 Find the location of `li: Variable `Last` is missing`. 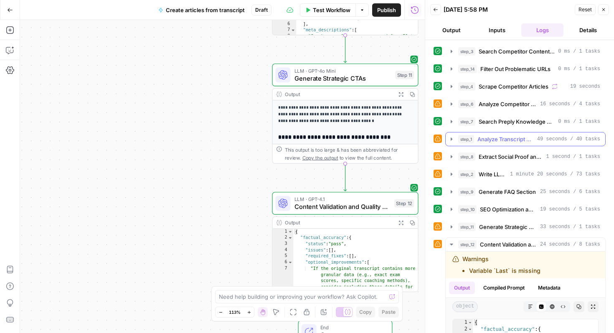

li: Variable `Last` is missing is located at coordinates (505, 271).